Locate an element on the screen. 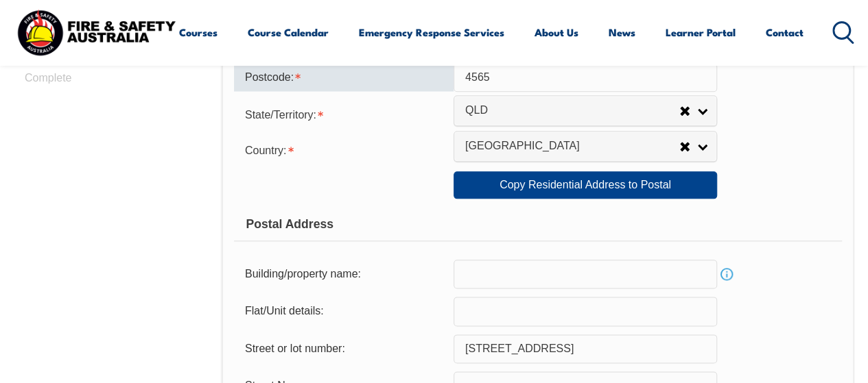 This screenshot has width=868, height=383. a: Info is located at coordinates (727, 274).